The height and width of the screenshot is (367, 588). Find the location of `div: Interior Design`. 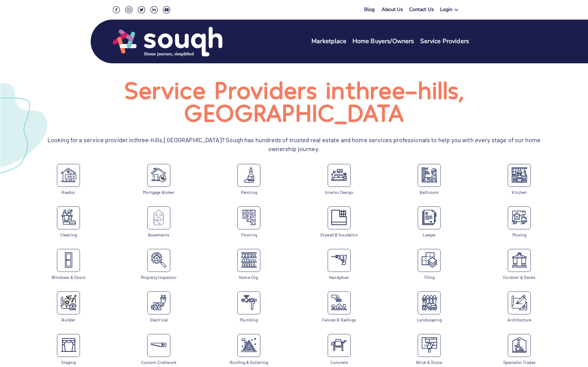

div: Interior Design is located at coordinates (339, 192).